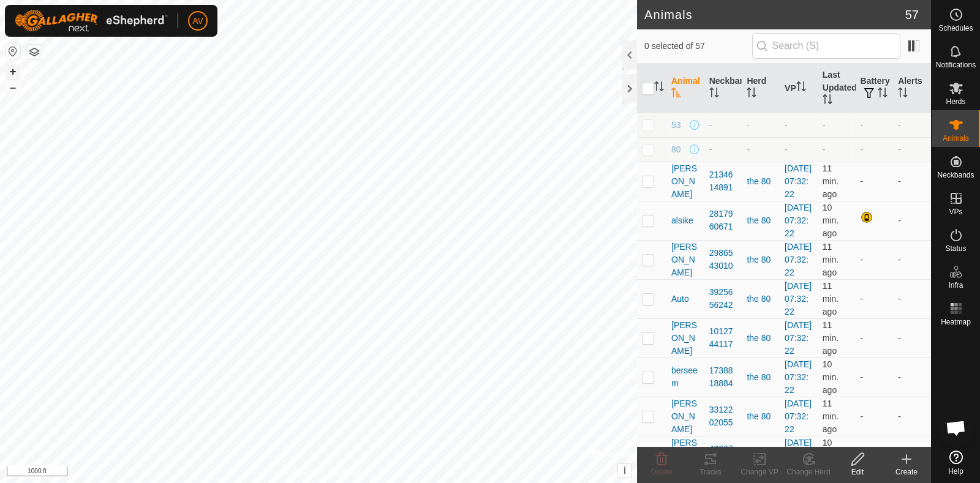 This screenshot has height=483, width=980. I want to click on a: Privacy Policy, so click(292, 473).